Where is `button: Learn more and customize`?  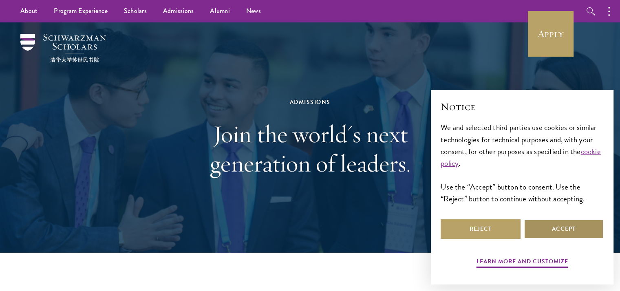 button: Learn more and customize is located at coordinates (522, 263).